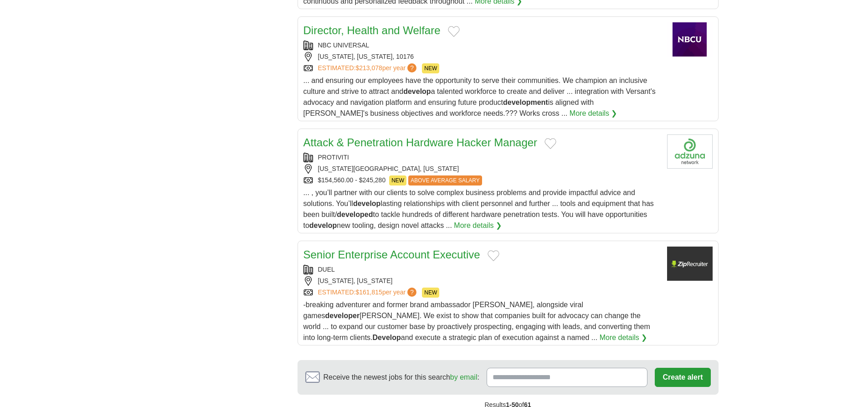 The width and height of the screenshot is (868, 407). Describe the element at coordinates (343, 45) in the screenshot. I see `a: NBC UNIVERSAL` at that location.